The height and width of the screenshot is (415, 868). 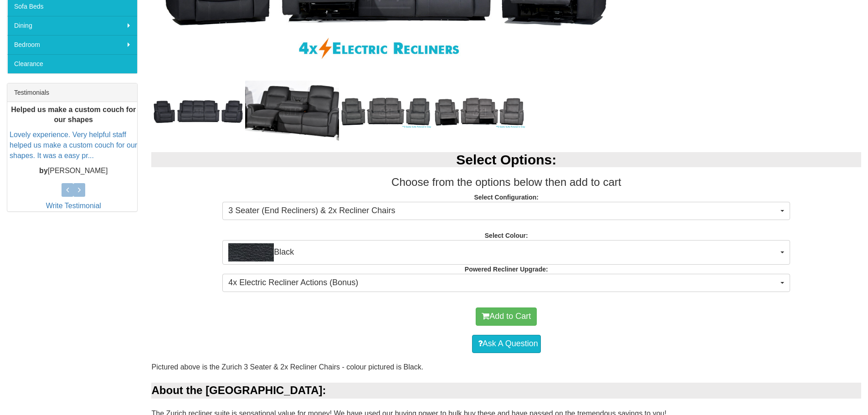 I want to click on a: Bedroom, so click(x=72, y=44).